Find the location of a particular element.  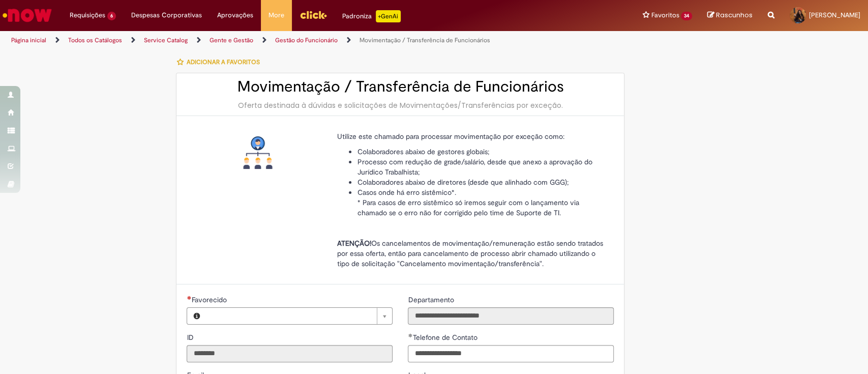

input: ID is located at coordinates (289, 354).